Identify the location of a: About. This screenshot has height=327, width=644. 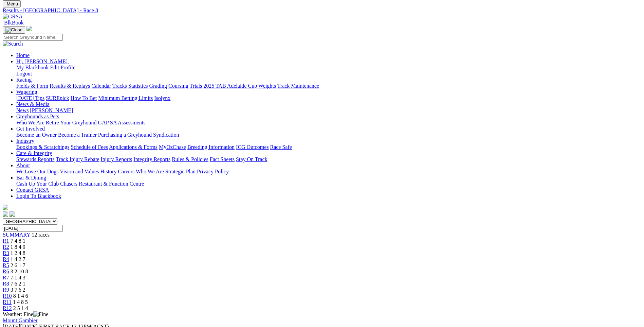
(23, 165).